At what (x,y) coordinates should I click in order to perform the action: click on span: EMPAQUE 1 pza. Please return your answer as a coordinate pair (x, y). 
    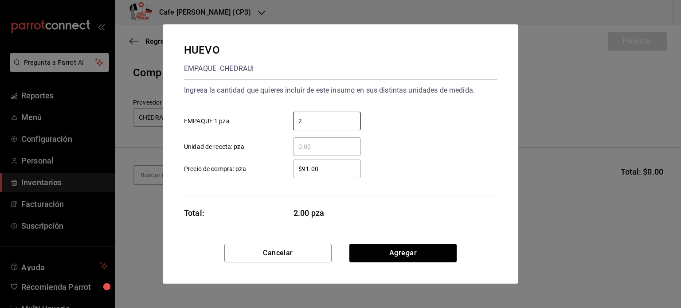
    Looking at the image, I should click on (207, 121).